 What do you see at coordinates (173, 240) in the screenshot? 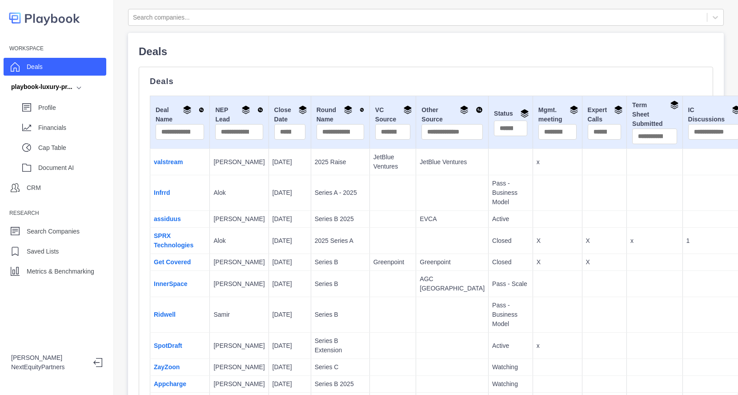
I see `a: SPRX Technologies` at bounding box center [173, 240].